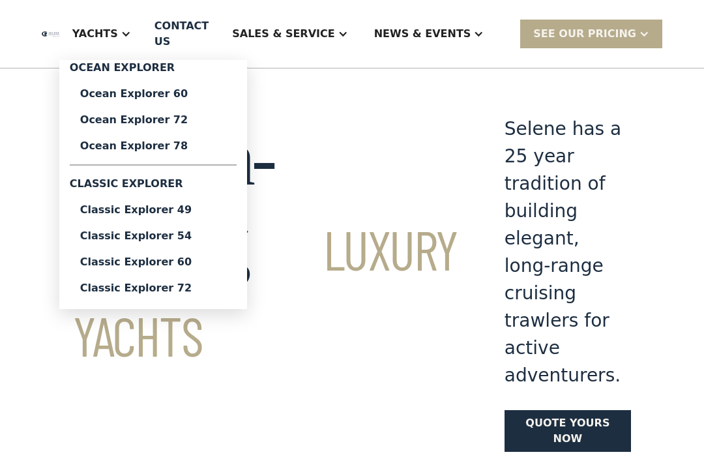  I want to click on a: Classic Explorer 72, so click(153, 288).